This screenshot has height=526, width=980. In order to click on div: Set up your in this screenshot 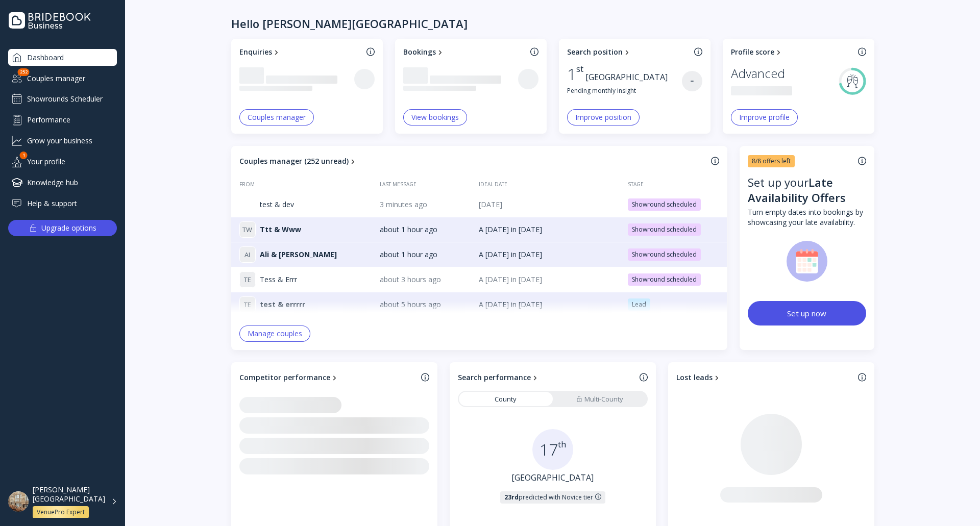, I will do `click(808, 191)`.